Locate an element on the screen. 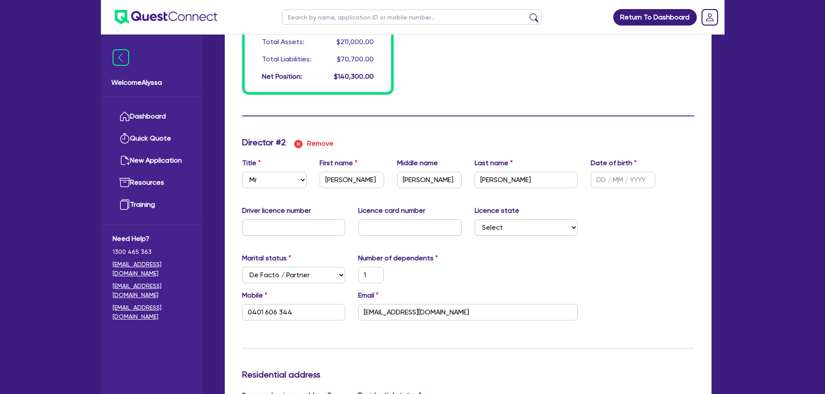 The width and height of the screenshot is (825, 394). span: Need Help? is located at coordinates (152, 239).